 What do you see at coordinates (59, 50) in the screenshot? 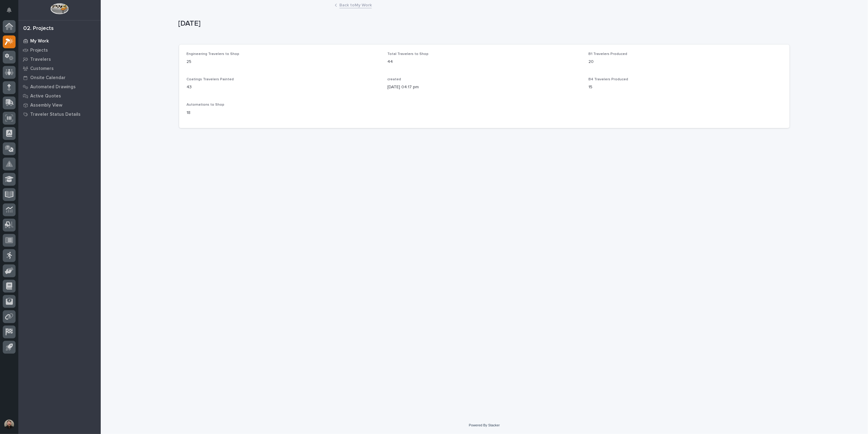
I see `a: Projects` at bounding box center [59, 50].